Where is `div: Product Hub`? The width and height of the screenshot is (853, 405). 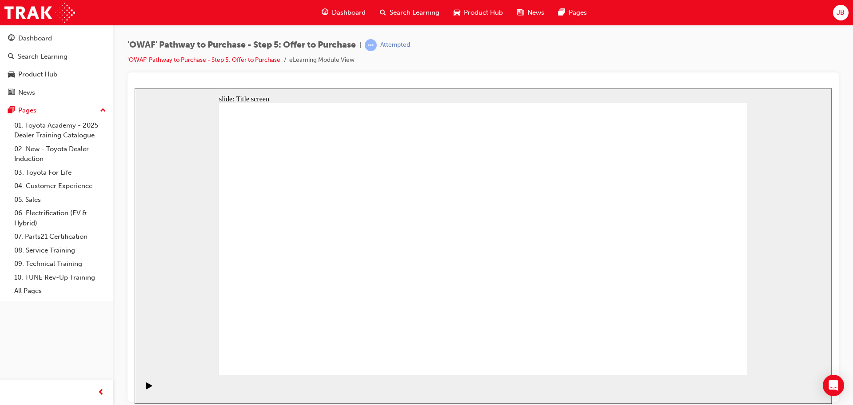 div: Product Hub is located at coordinates (38, 74).